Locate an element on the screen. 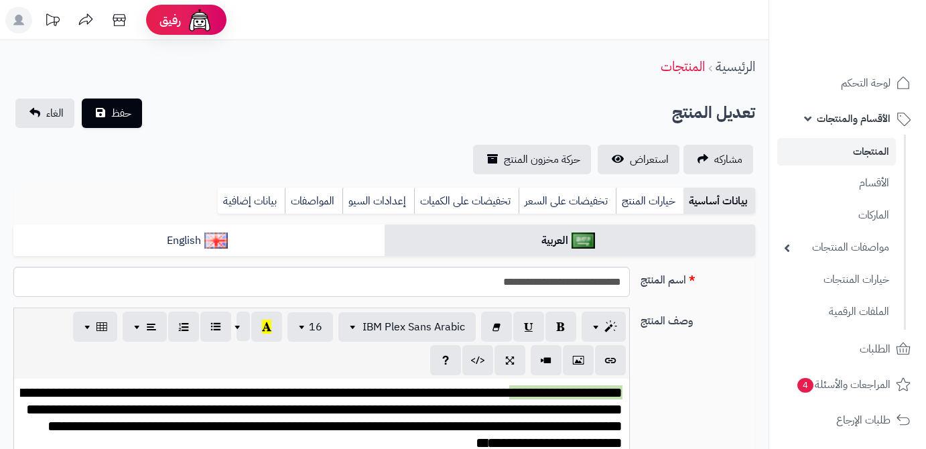  a: الملفات الرقمية is located at coordinates (836, 311).